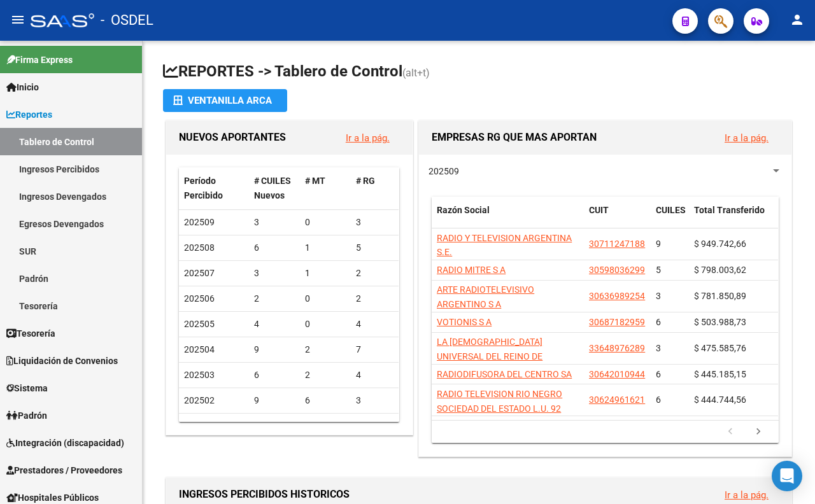 The height and width of the screenshot is (504, 815). I want to click on span: VOTIONIS S A, so click(464, 322).